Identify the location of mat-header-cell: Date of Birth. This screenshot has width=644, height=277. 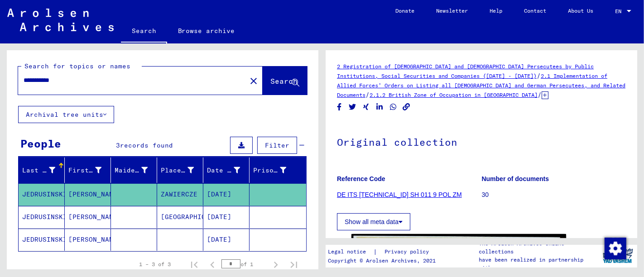
(227, 170).